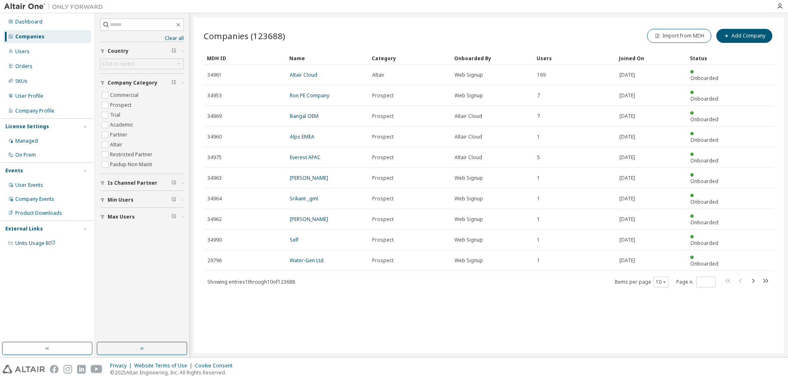 The image size is (788, 381). I want to click on div: Company Events, so click(35, 199).